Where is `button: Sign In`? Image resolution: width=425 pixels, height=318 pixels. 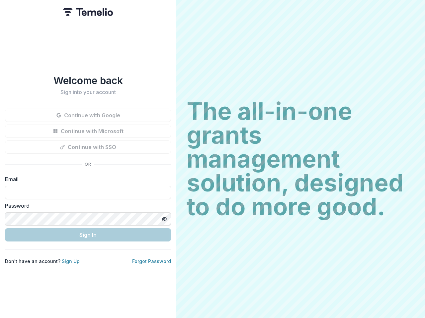
button: Sign In is located at coordinates (88, 235).